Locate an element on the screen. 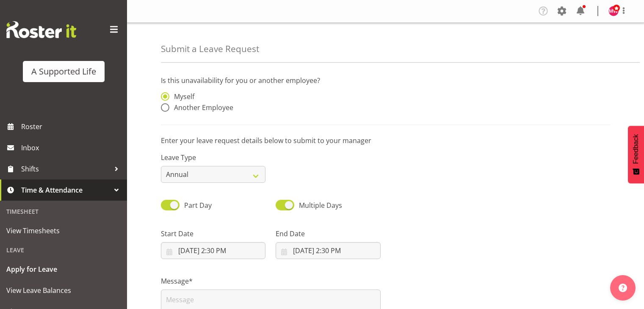 The width and height of the screenshot is (644, 309). div: Leave is located at coordinates (63, 250).